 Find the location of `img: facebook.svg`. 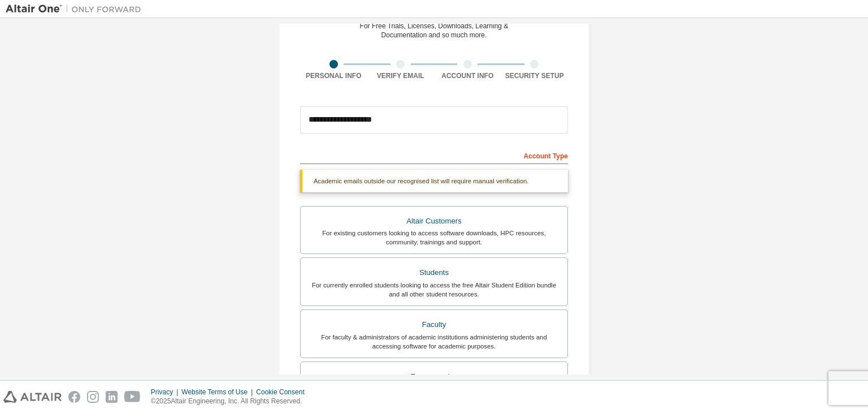

img: facebook.svg is located at coordinates (74, 397).